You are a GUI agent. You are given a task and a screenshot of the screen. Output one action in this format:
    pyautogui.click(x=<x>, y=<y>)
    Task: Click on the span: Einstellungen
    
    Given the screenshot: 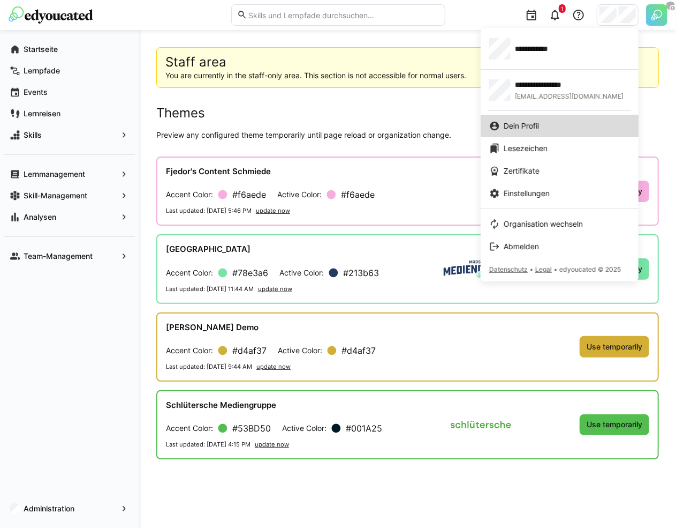 What is the action you would take?
    pyautogui.click(x=527, y=193)
    